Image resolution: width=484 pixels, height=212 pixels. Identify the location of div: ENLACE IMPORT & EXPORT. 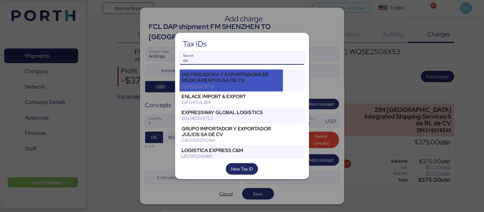
(231, 97).